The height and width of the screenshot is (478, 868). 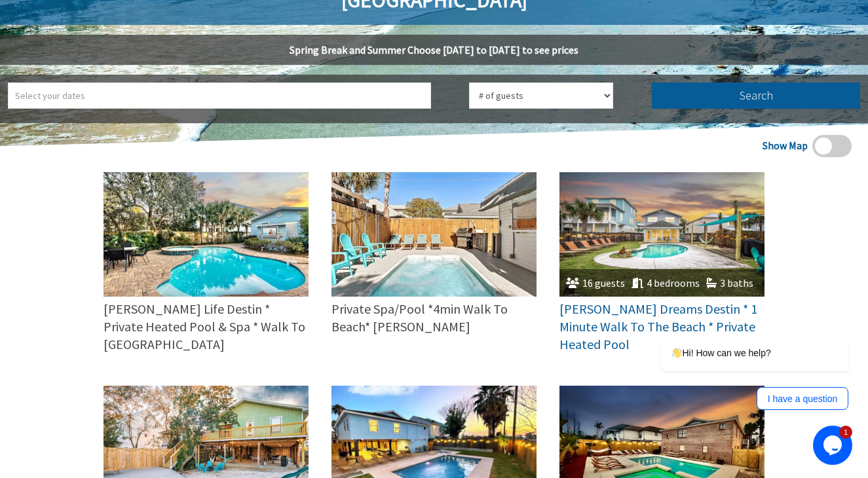 I want to click on div: 👋Hi! How can we help?I have a question, so click(x=119, y=155).